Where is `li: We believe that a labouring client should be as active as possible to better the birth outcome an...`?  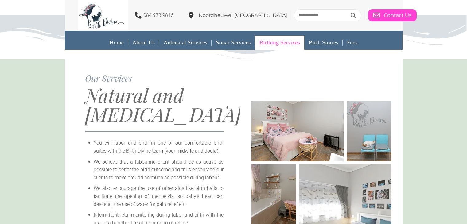
li: We believe that a labouring client should be as active as possible to better the birth outcome an... is located at coordinates (158, 170).